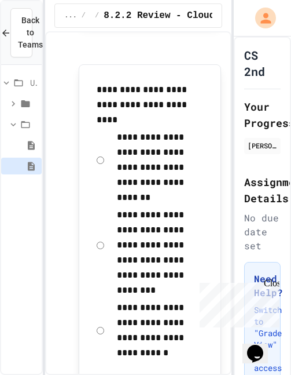 The width and height of the screenshot is (291, 375). I want to click on button: Back to Teams, so click(21, 32).